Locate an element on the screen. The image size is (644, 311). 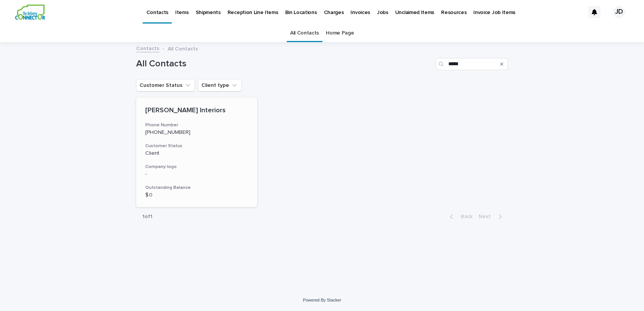
a: Powered By Stacker is located at coordinates (322, 300).